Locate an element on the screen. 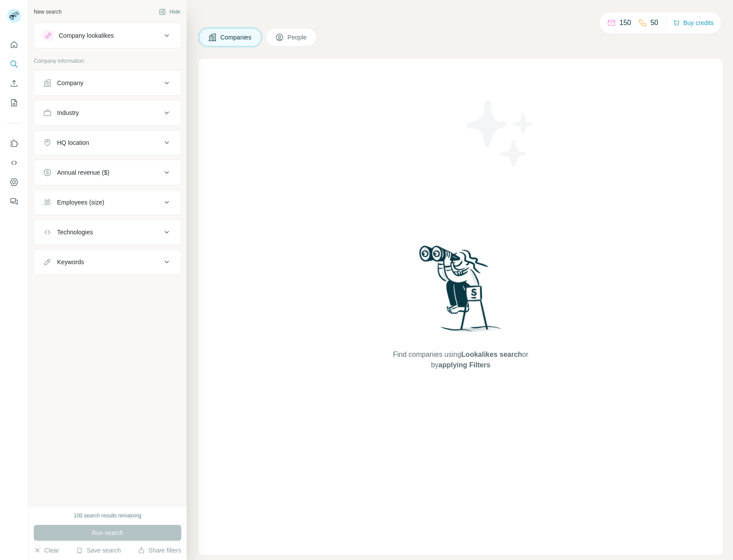 The image size is (733, 560). h4: Search is located at coordinates (461, 17).